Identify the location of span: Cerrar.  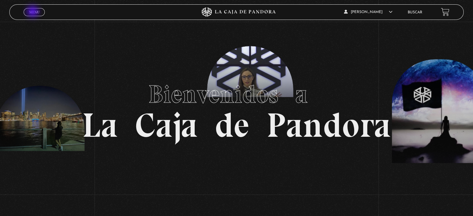
(34, 18).